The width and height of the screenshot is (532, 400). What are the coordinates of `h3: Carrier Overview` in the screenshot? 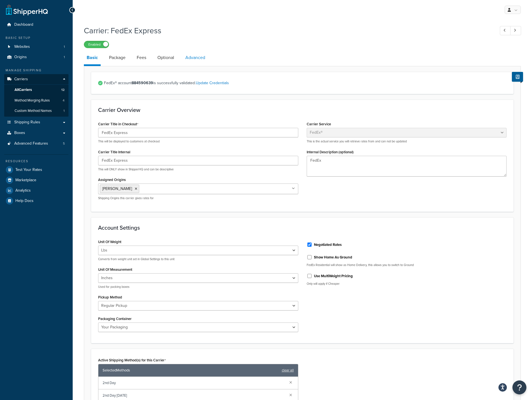 It's located at (302, 110).